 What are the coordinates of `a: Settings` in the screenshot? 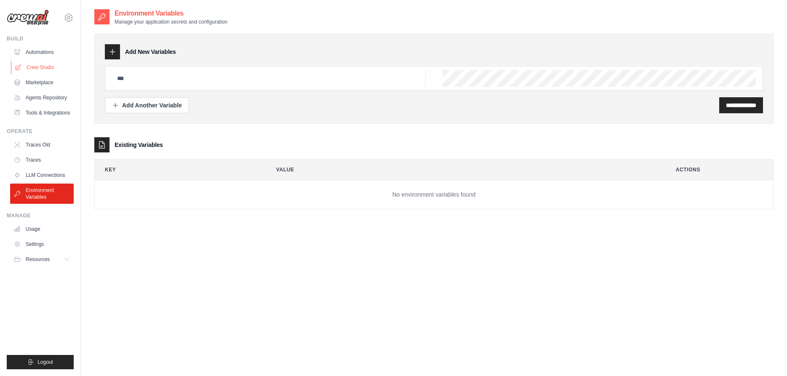 It's located at (42, 244).